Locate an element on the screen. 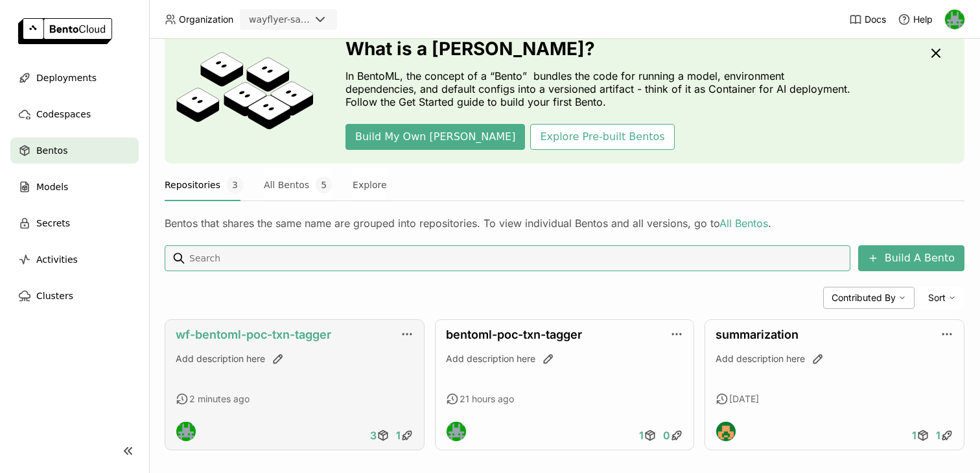  a: Codespaces is located at coordinates (74, 114).